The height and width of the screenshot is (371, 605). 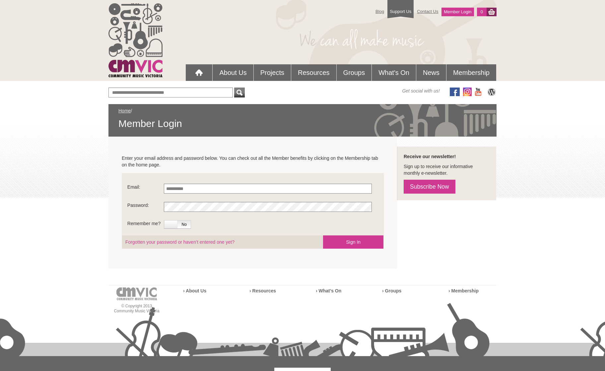 What do you see at coordinates (263, 291) in the screenshot?
I see `strong: › Resources` at bounding box center [263, 291].